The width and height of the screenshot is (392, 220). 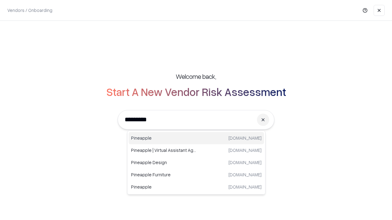 What do you see at coordinates (196, 77) in the screenshot?
I see `h5: Welcome back,` at bounding box center [196, 77].